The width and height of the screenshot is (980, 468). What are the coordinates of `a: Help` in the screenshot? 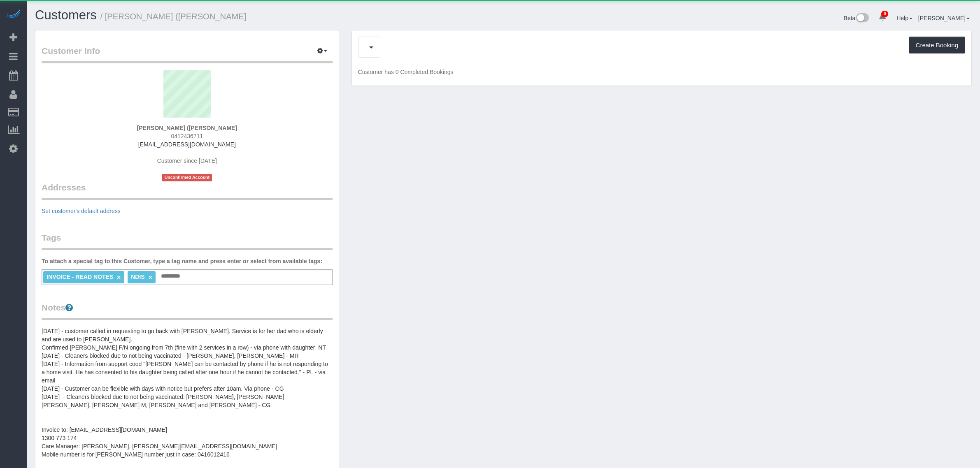 It's located at (904, 18).